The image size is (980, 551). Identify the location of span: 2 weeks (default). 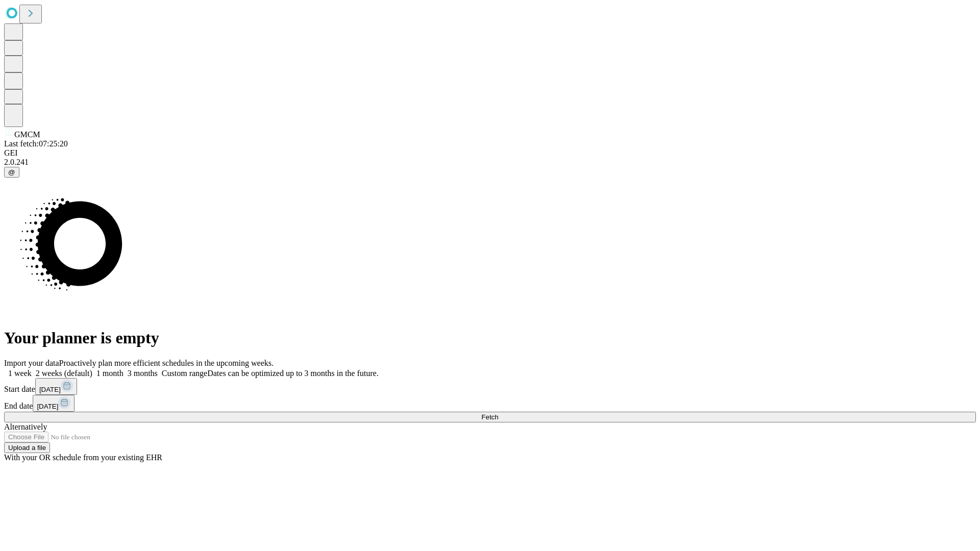
(64, 373).